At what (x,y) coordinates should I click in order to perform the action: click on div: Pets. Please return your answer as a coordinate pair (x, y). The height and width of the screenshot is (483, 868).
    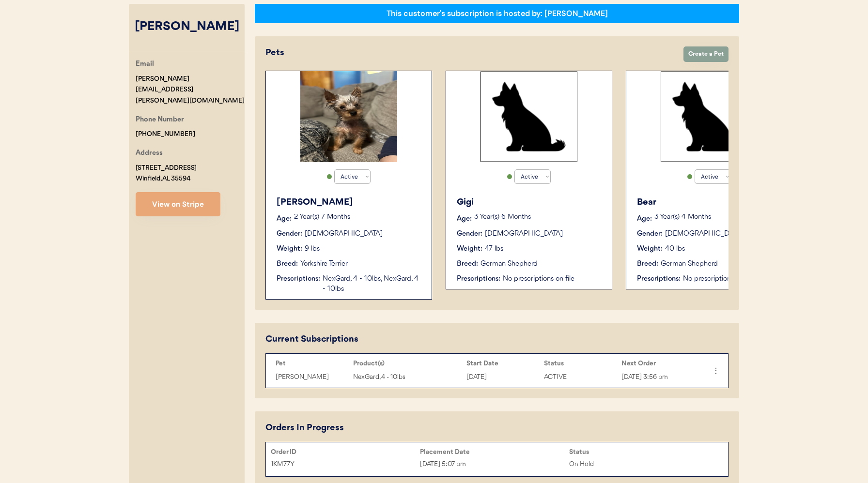
    Looking at the image, I should click on (469, 52).